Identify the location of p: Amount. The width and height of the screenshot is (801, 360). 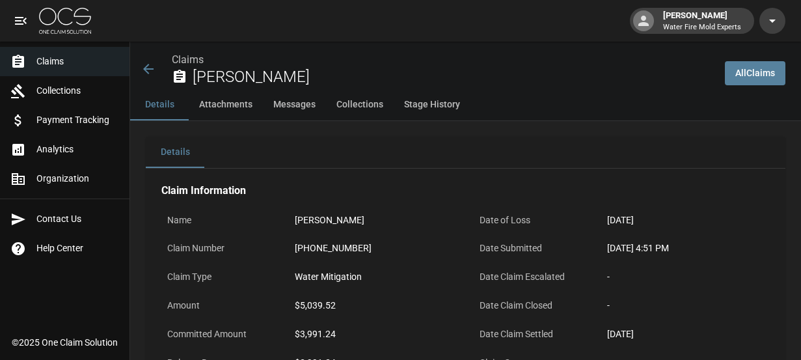
(220, 305).